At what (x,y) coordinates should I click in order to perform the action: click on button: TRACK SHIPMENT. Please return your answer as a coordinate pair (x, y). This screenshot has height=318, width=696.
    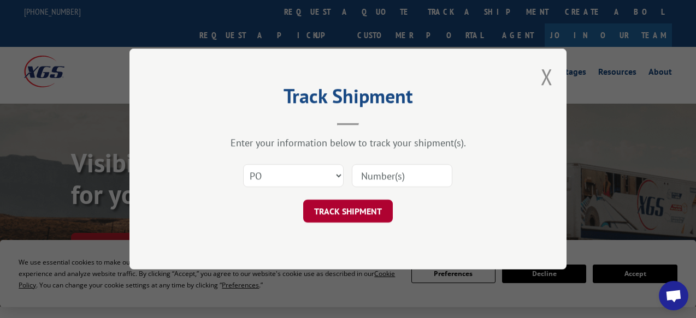
    Looking at the image, I should click on (348, 211).